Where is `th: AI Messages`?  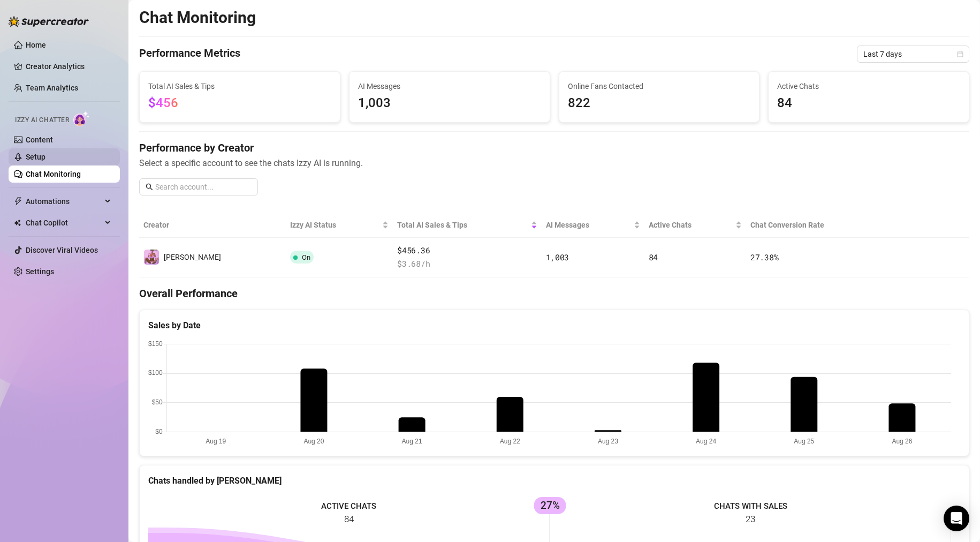 th: AI Messages is located at coordinates (593, 225).